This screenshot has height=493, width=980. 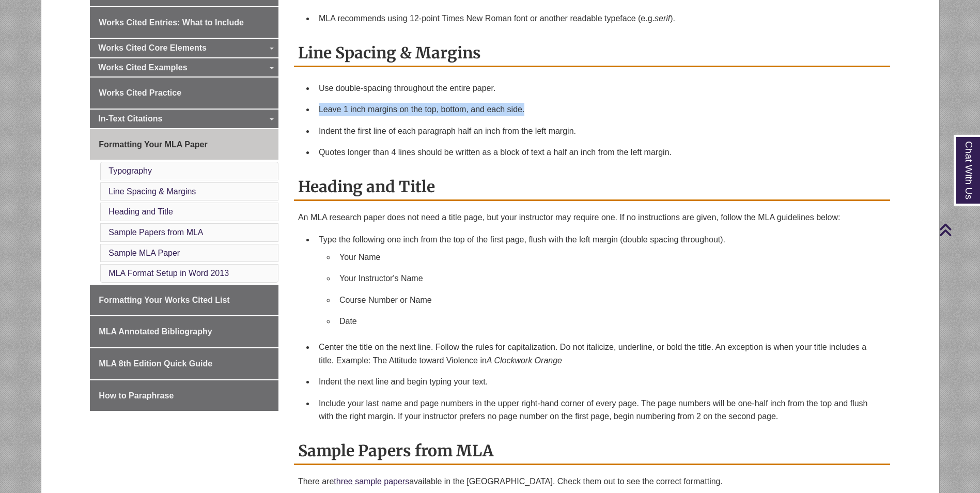 What do you see at coordinates (600, 354) in the screenshot?
I see `li: Center the title on the next line. Follow the rules for capitalization. Do not italicize, underli...` at bounding box center [600, 354].